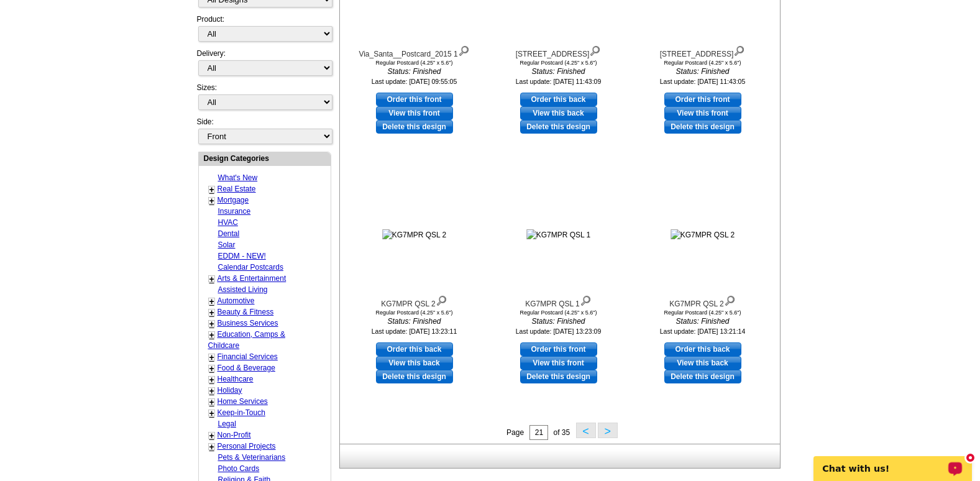 The image size is (980, 481). What do you see at coordinates (230, 390) in the screenshot?
I see `a: Holiday` at bounding box center [230, 390].